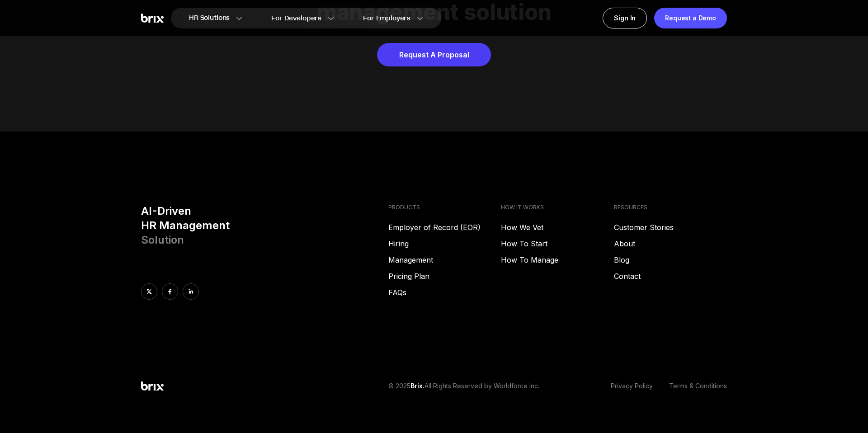  Describe the element at coordinates (296, 18) in the screenshot. I see `span: For Developers` at that location.